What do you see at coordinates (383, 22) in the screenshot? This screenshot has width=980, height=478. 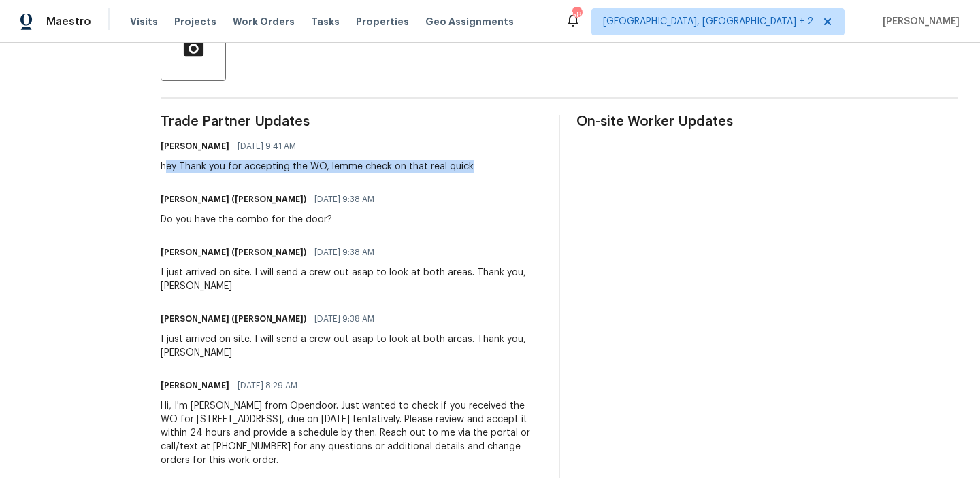 I see `span: Properties` at bounding box center [383, 22].